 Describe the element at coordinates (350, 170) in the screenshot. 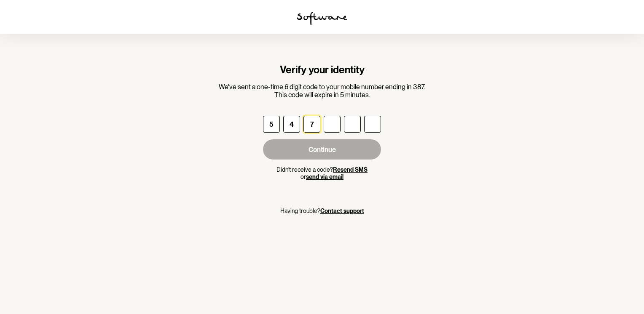

I see `button: Resend SMS` at that location.